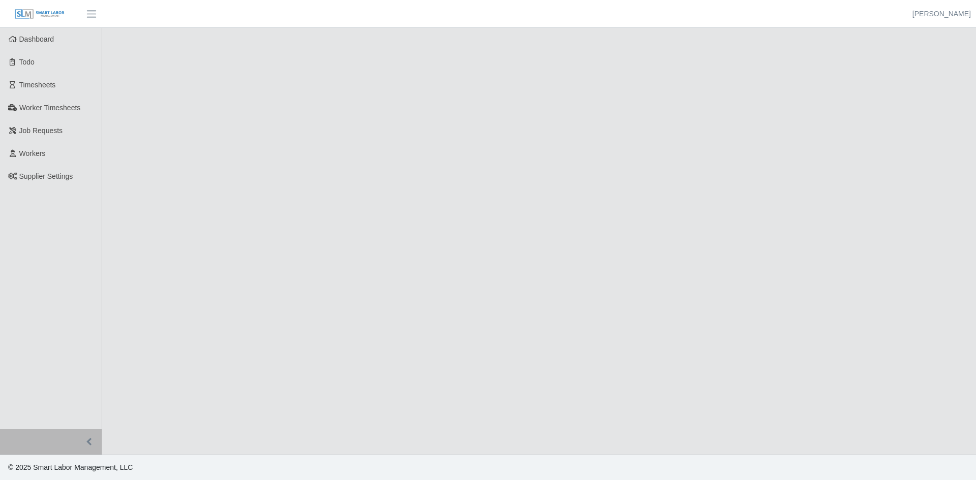 This screenshot has height=480, width=976. What do you see at coordinates (38, 85) in the screenshot?
I see `span: Timesheets` at bounding box center [38, 85].